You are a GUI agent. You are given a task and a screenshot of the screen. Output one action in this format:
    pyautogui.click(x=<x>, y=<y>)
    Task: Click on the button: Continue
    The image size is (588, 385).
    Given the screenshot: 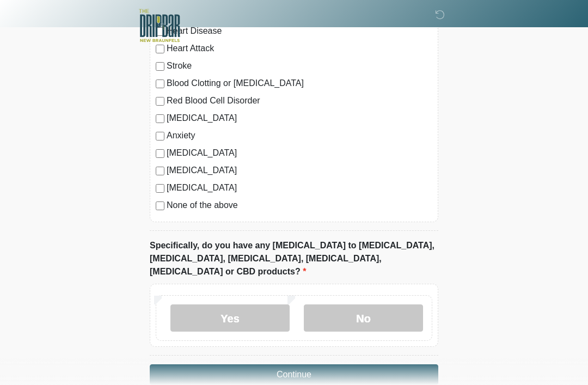 What is the action you would take?
    pyautogui.click(x=294, y=374)
    